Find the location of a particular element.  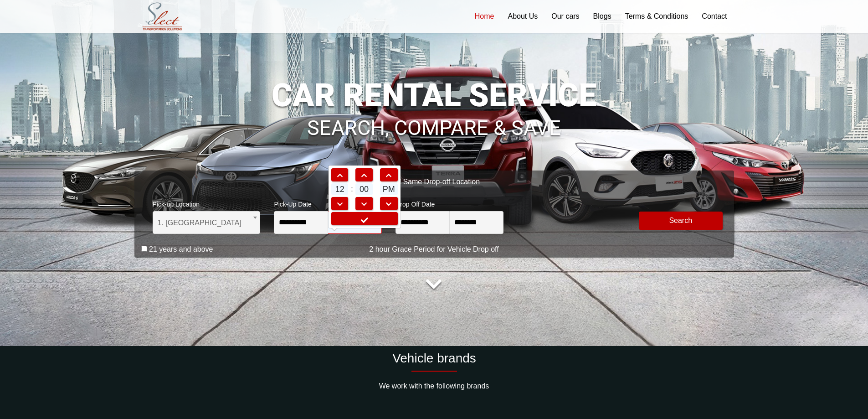

span: Pick-Up Date is located at coordinates (328, 203).